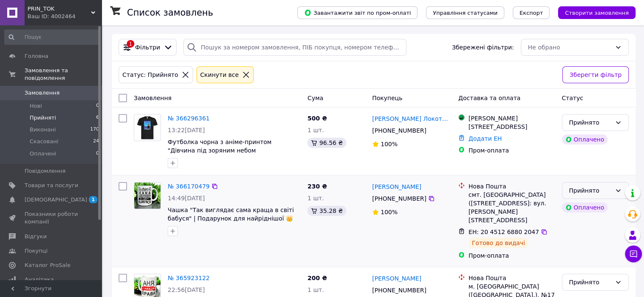 This screenshot has width=644, height=297. I want to click on a: Додати ЕН, so click(485, 138).